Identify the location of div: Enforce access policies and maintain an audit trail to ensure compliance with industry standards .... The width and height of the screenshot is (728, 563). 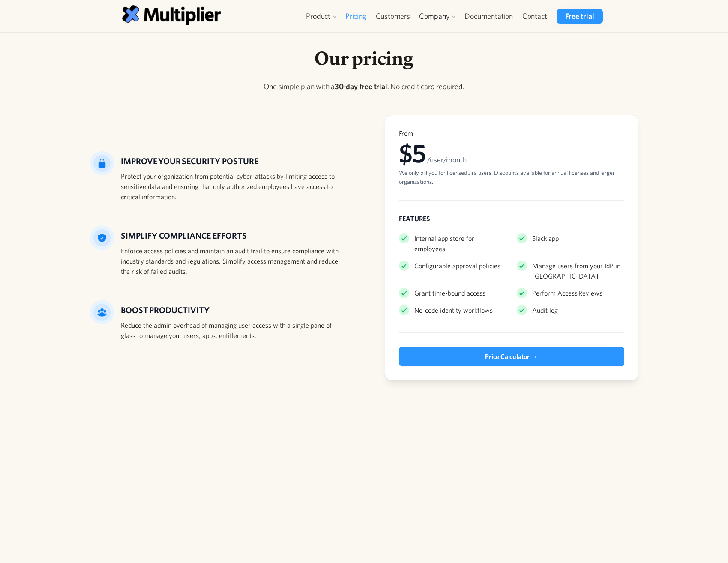
(232, 261).